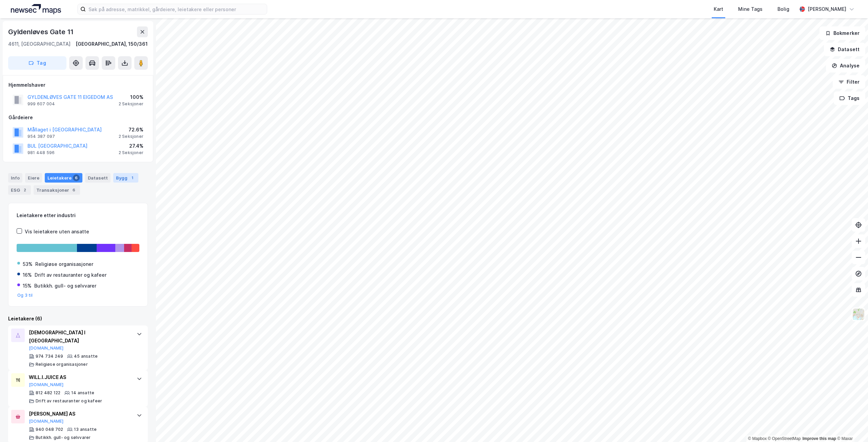 The width and height of the screenshot is (868, 442). Describe the element at coordinates (79, 377) in the screenshot. I see `div: WILL.I.JUICE AS` at that location.